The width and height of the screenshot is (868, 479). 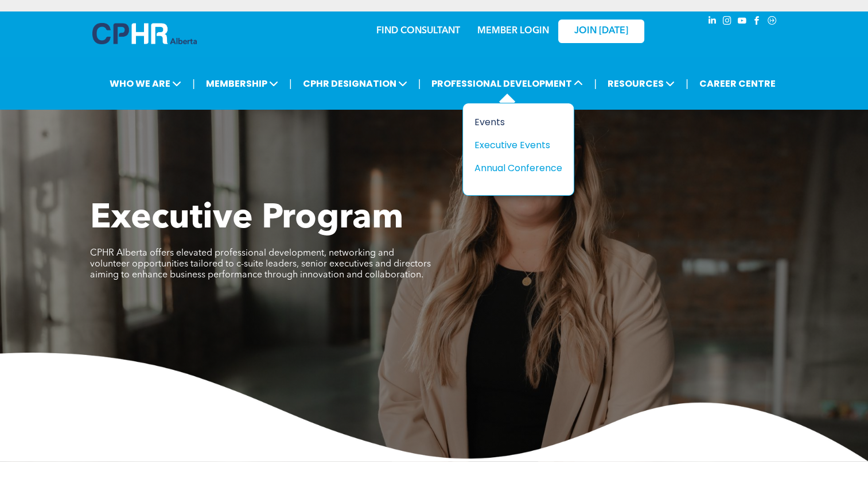 What do you see at coordinates (772, 22) in the screenshot?
I see `a: Social network` at bounding box center [772, 22].